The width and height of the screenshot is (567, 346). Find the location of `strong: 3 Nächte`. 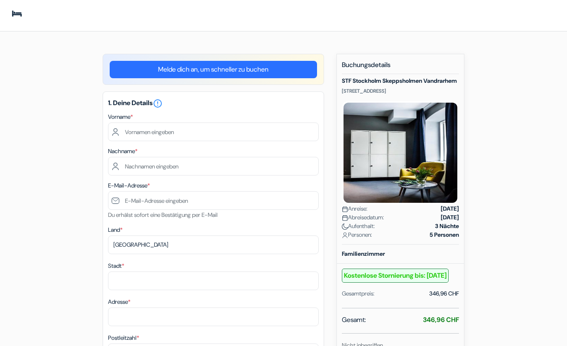

strong: 3 Nächte is located at coordinates (447, 226).